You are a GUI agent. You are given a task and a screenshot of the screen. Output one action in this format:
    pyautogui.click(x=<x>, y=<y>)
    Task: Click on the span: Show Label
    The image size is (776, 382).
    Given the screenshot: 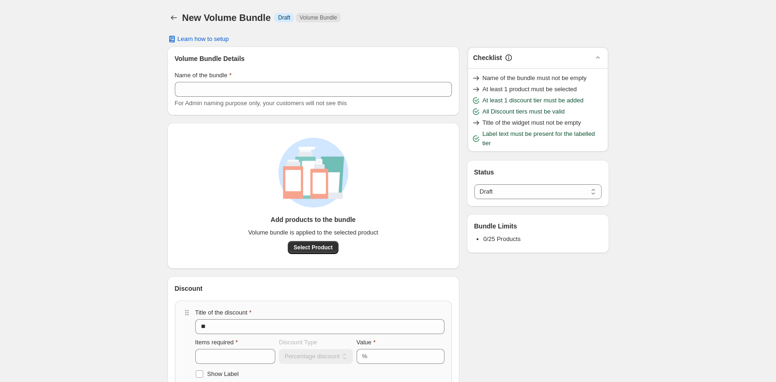 What is the action you would take?
    pyautogui.click(x=223, y=373)
    